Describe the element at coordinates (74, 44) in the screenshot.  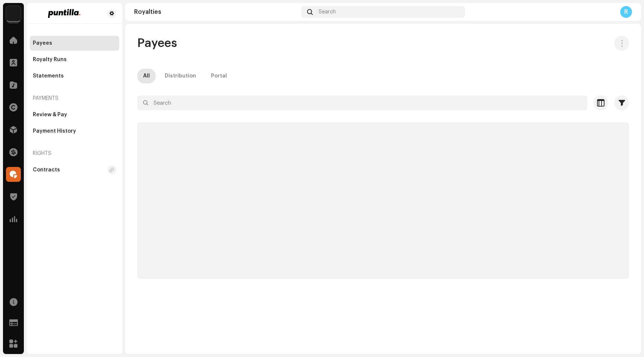
I see `re-m-nav-item: Payees` at that location.